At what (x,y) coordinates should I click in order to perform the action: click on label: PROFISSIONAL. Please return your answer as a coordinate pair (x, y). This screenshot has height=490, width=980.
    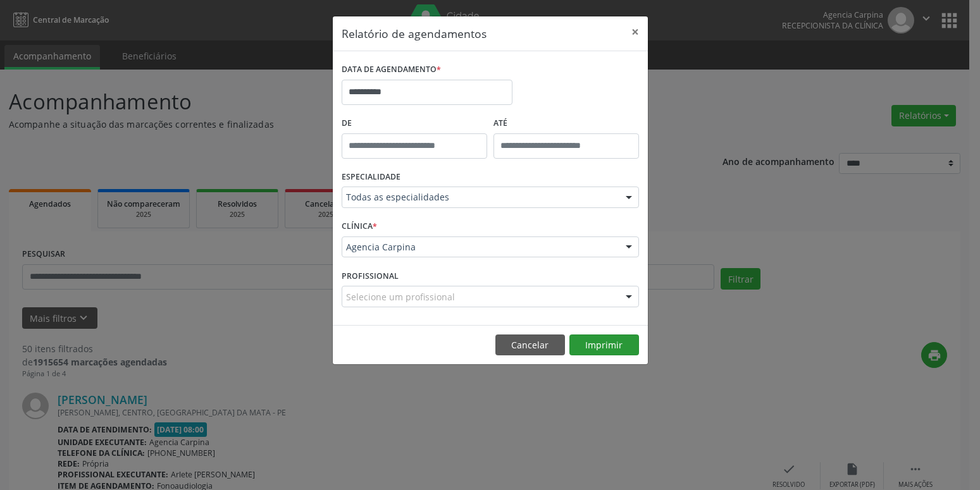
    Looking at the image, I should click on (370, 275).